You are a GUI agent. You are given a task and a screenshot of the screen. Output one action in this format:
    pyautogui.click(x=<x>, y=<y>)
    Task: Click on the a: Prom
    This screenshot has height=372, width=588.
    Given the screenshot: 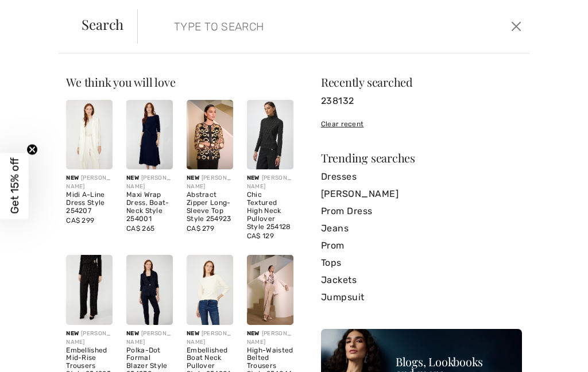 What is the action you would take?
    pyautogui.click(x=421, y=246)
    